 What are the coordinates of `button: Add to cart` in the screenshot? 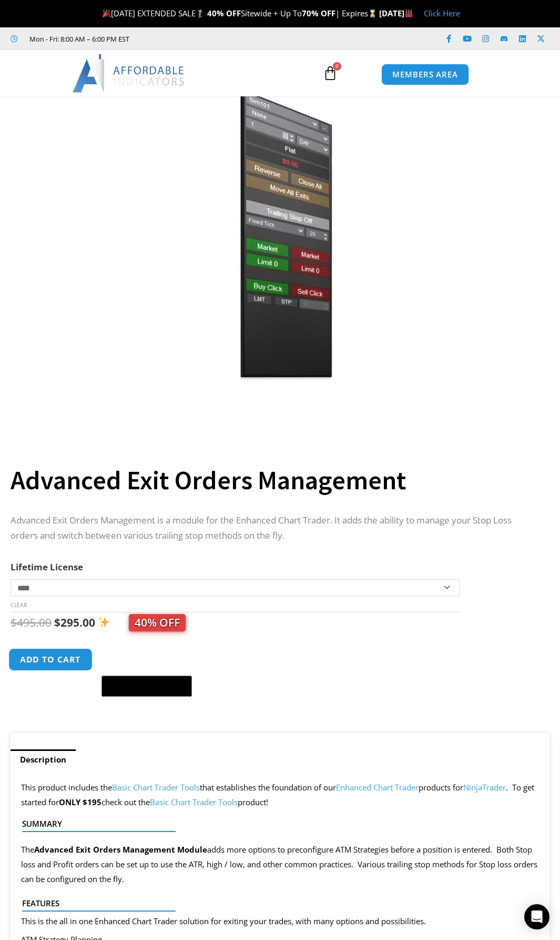 It's located at (51, 659).